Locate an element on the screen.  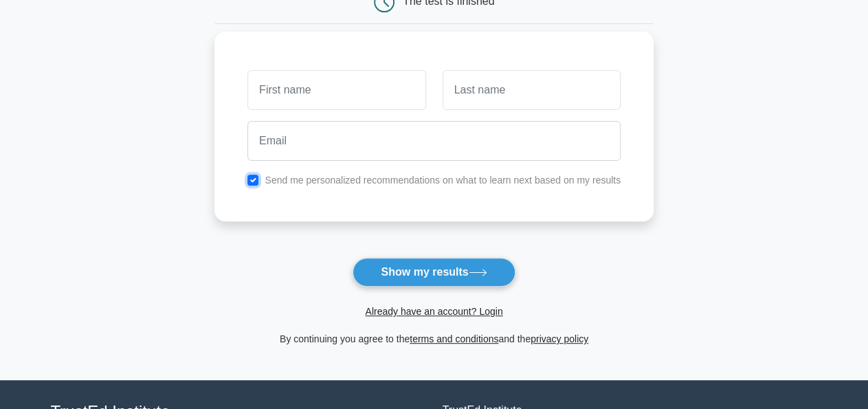
input: Email is located at coordinates (434, 141).